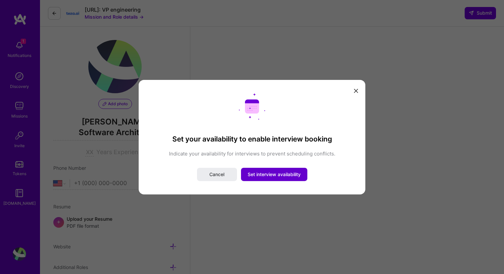  I want to click on button: Set interview availability, so click(274, 175).